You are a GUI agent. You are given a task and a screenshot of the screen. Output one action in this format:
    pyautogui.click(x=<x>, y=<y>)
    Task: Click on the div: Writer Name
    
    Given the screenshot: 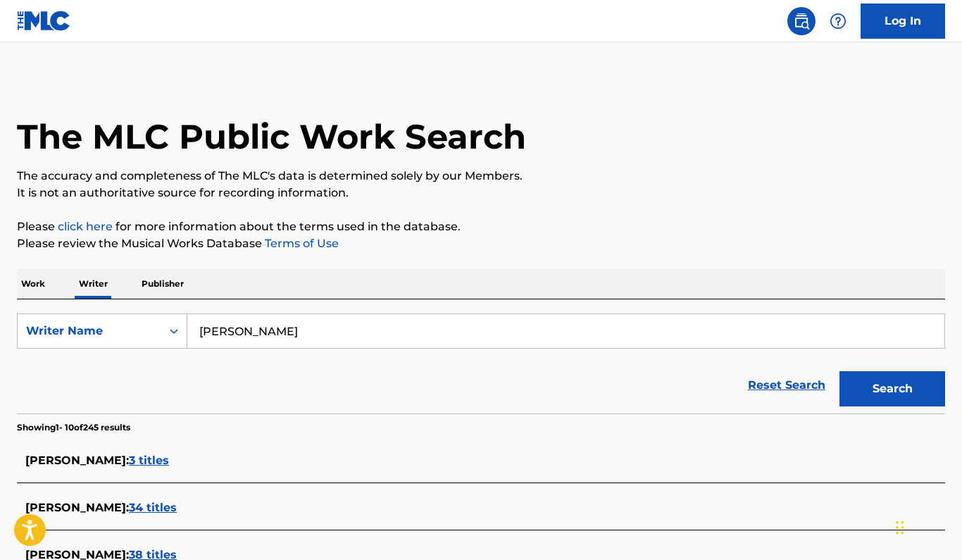 What is the action you would take?
    pyautogui.click(x=90, y=331)
    